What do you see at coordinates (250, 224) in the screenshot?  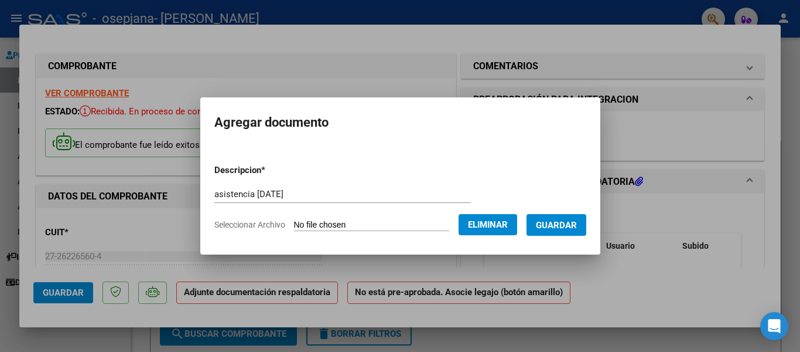 I see `span: Seleccionar Archivo` at bounding box center [250, 224].